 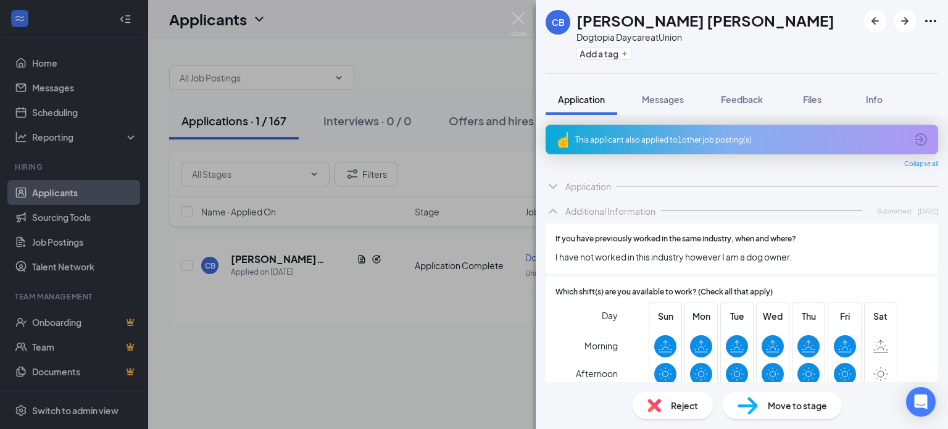 What do you see at coordinates (742, 257) in the screenshot?
I see `span: I have not worked in this industry however I am a dog owner.` at bounding box center [742, 257].